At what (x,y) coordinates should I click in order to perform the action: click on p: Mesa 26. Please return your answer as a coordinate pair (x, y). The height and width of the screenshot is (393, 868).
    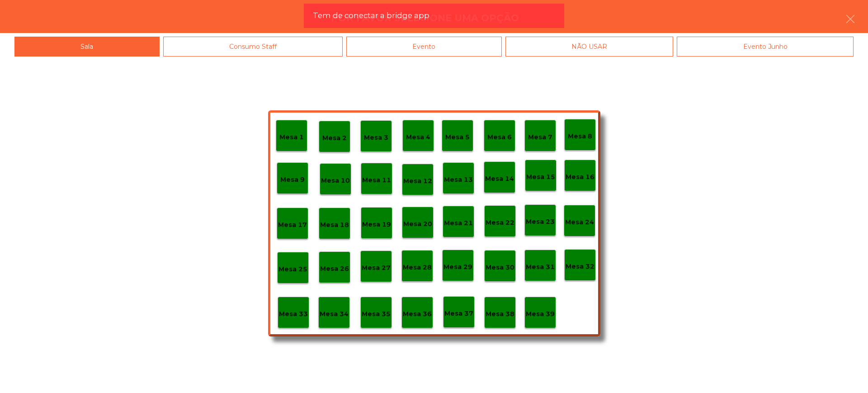
    Looking at the image, I should click on (335, 269).